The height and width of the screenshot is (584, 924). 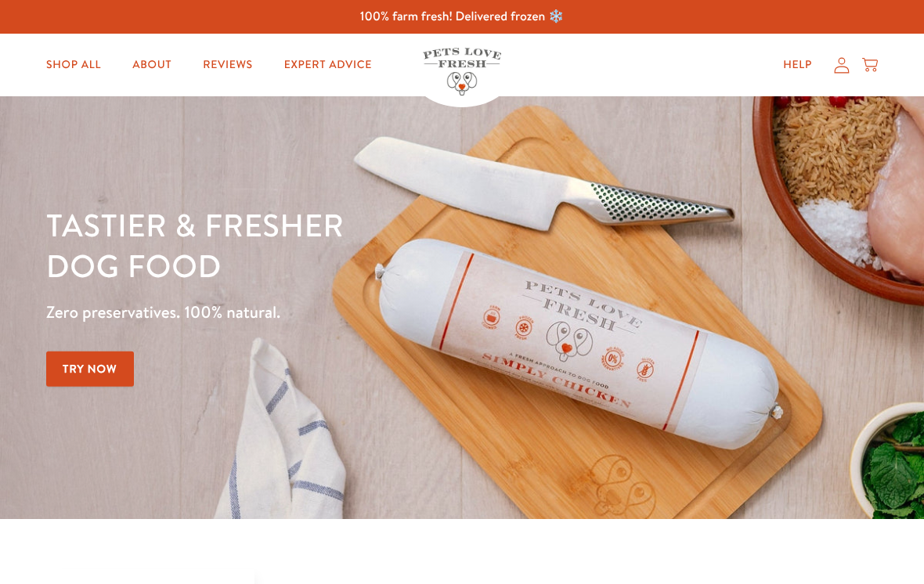 I want to click on a: About, so click(x=152, y=65).